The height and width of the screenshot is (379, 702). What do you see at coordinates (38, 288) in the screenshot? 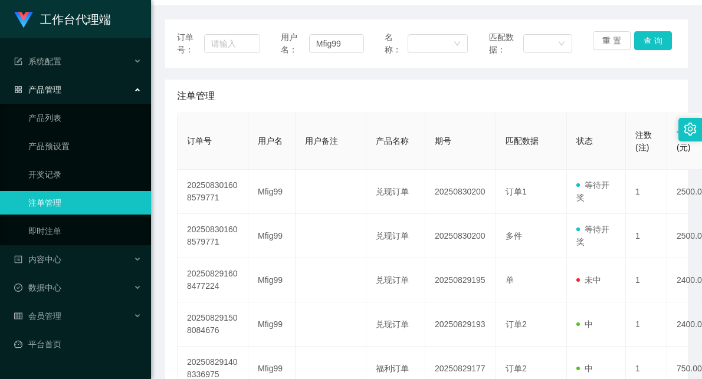
I see `span: 数据中心` at bounding box center [38, 288].